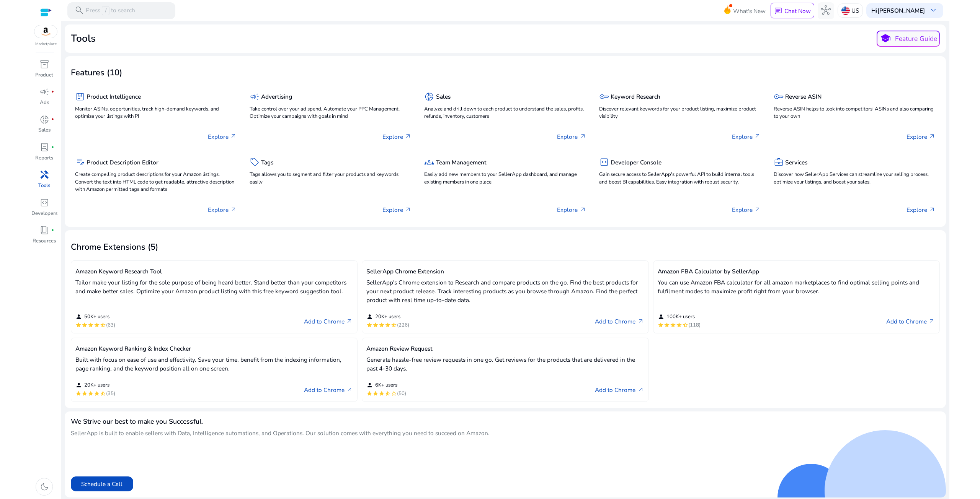 The height and width of the screenshot is (499, 980). Describe the element at coordinates (155, 182) in the screenshot. I see `p: Create compelling product descriptions for your Amazon listings. Convert the text into HTML code ...` at that location.